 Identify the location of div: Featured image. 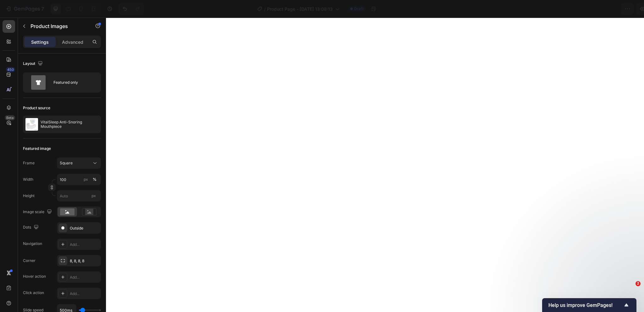
(37, 148).